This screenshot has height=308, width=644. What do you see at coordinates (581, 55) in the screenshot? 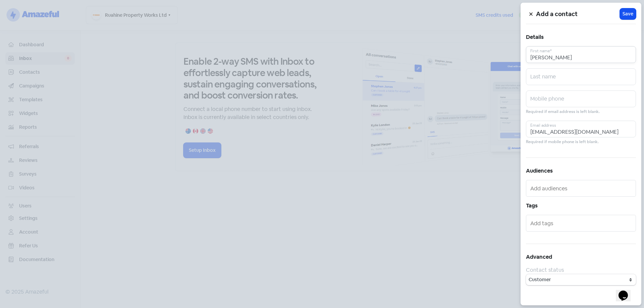
I see `input: First name` at bounding box center [581, 55].